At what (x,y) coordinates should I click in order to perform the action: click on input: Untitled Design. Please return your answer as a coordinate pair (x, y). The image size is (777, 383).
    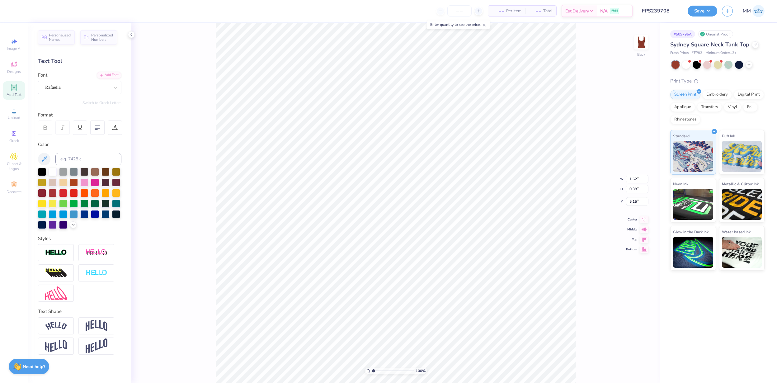
    Looking at the image, I should click on (660, 11).